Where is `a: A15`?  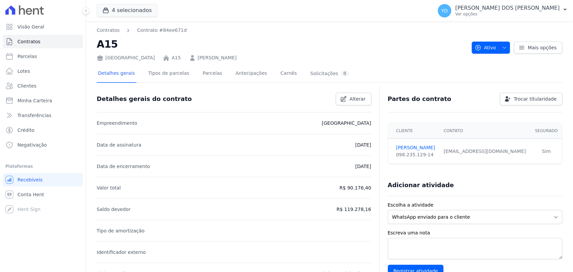
a: A15 is located at coordinates (176, 58).